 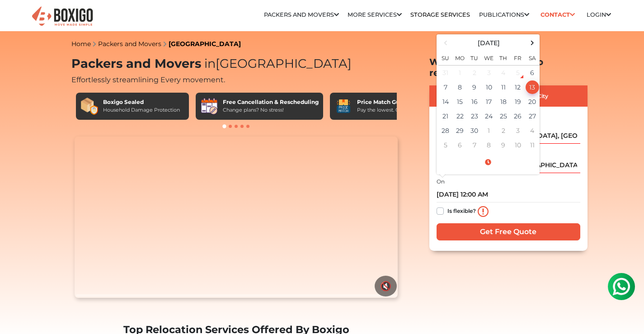 I want to click on img: Boxigo Sealed, so click(x=89, y=106).